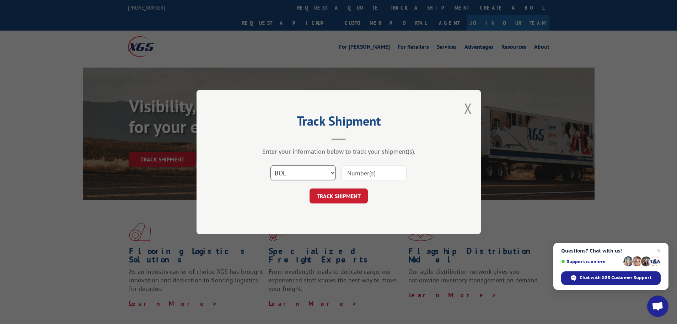 This screenshot has height=324, width=677. Describe the element at coordinates (339, 123) in the screenshot. I see `h2: Track Shipment` at that location.